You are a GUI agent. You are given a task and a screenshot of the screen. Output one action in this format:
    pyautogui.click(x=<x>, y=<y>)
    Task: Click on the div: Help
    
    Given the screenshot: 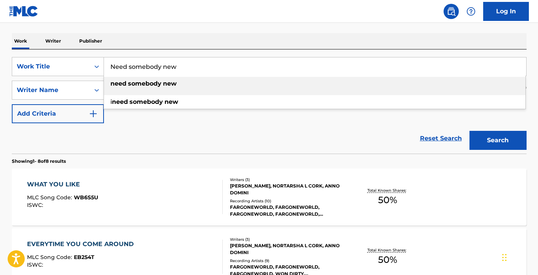 What is the action you would take?
    pyautogui.click(x=471, y=11)
    